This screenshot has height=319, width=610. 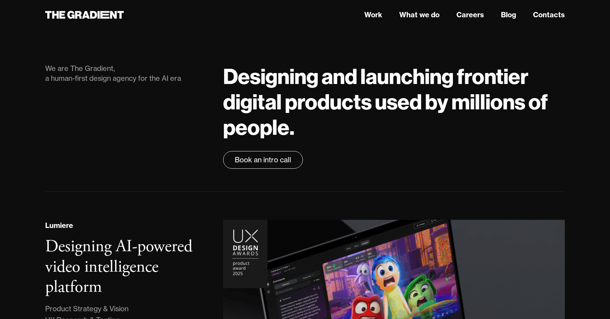 I want to click on a: Blog, so click(x=509, y=15).